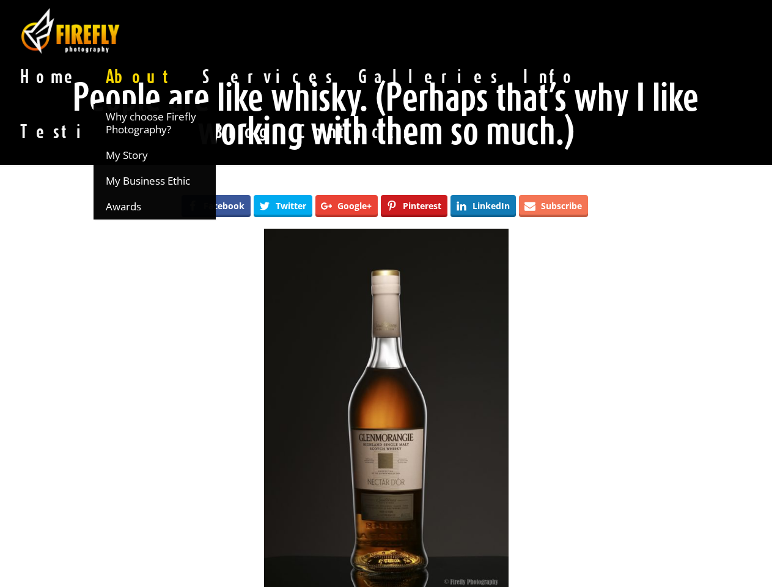 The image size is (772, 587). What do you see at coordinates (142, 76) in the screenshot?
I see `span: About` at bounding box center [142, 76].